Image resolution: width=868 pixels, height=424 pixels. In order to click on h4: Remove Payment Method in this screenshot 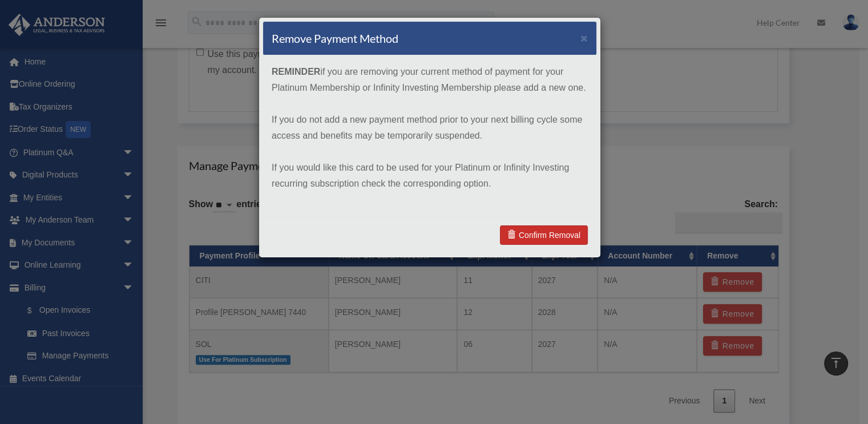, I will do `click(335, 38)`.